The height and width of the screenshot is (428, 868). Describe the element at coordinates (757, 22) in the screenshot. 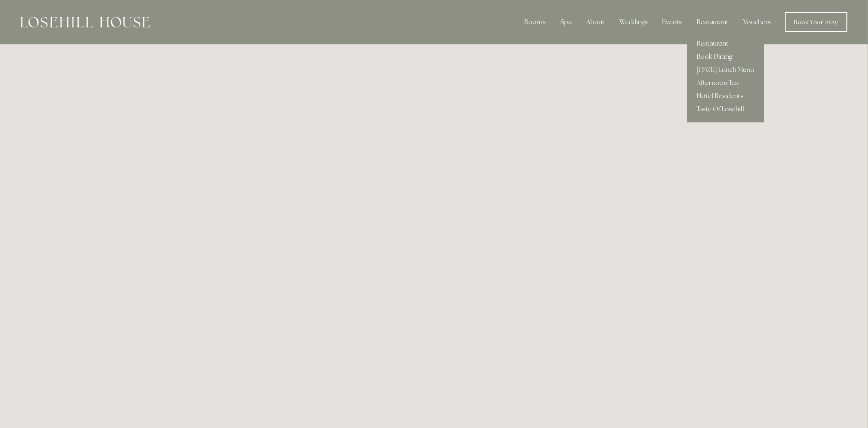

I see `a: Vouchers` at that location.